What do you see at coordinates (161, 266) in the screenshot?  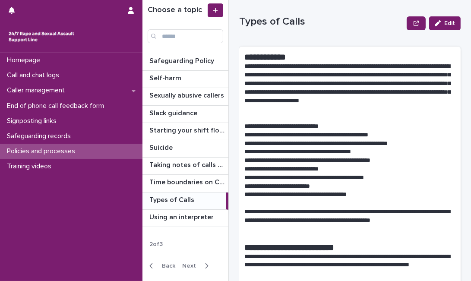 I see `button: Back` at bounding box center [161, 266].